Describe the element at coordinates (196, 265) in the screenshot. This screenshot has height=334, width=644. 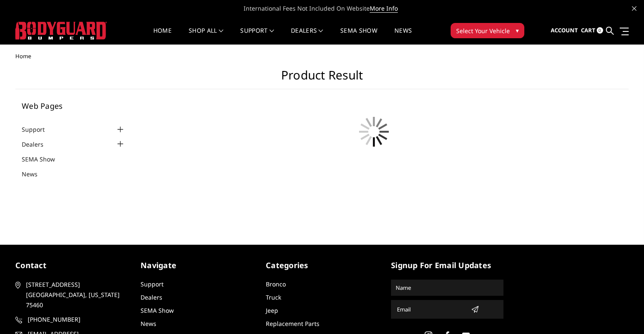
I see `h5: Navigate` at that location.